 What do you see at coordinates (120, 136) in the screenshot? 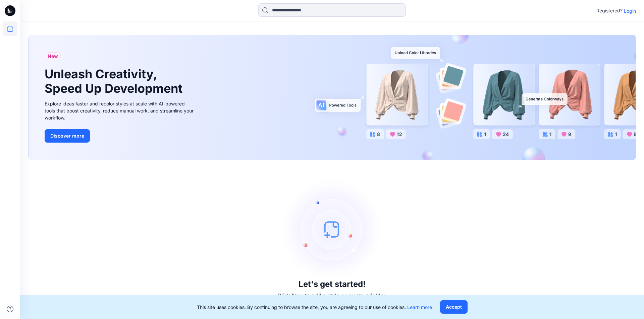
I see `a: Discover more` at bounding box center [120, 136].